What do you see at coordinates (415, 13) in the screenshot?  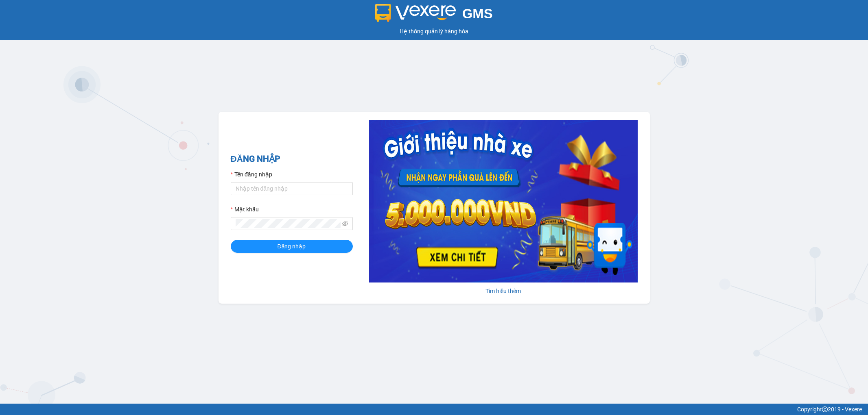 I see `img: logo 2` at bounding box center [415, 13].